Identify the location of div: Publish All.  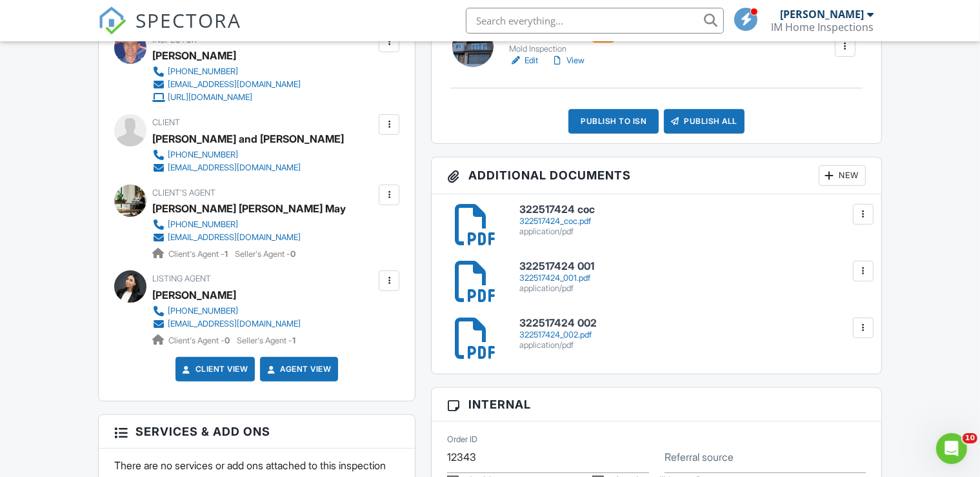
(704, 121).